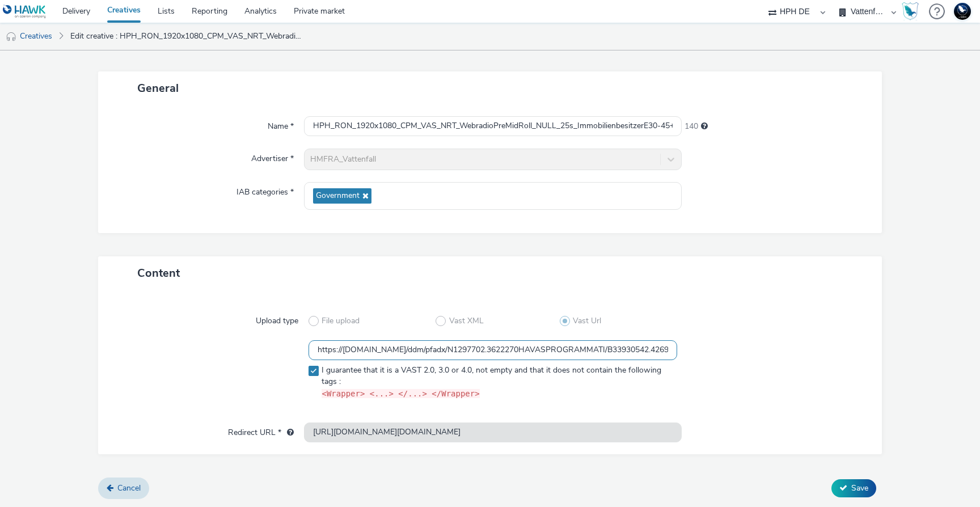  What do you see at coordinates (492, 432) in the screenshot?
I see `input: url...` at bounding box center [492, 432].